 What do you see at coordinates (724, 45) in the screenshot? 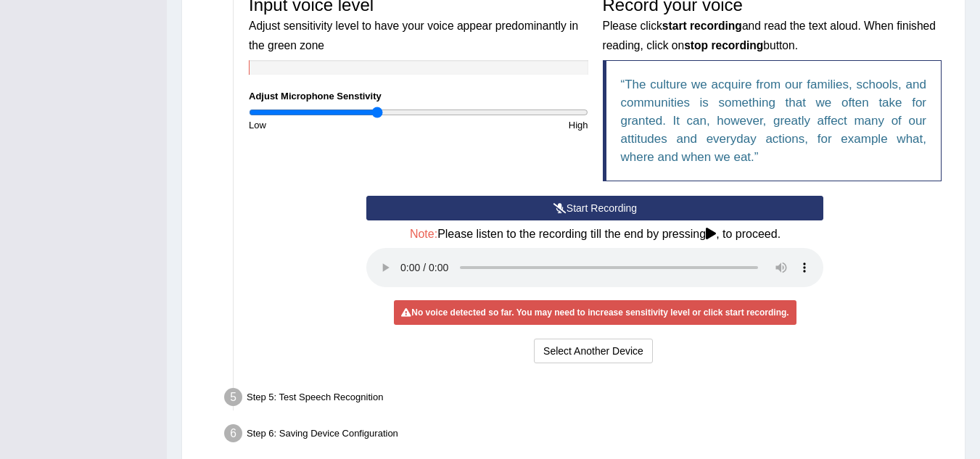
I see `b: stop recording` at bounding box center [724, 45].